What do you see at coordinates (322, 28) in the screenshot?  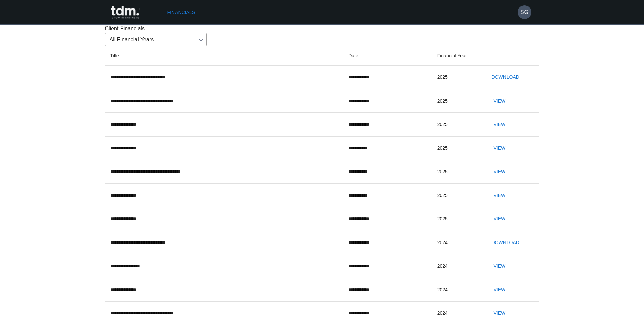 I see `p: Client Financials` at bounding box center [322, 28].